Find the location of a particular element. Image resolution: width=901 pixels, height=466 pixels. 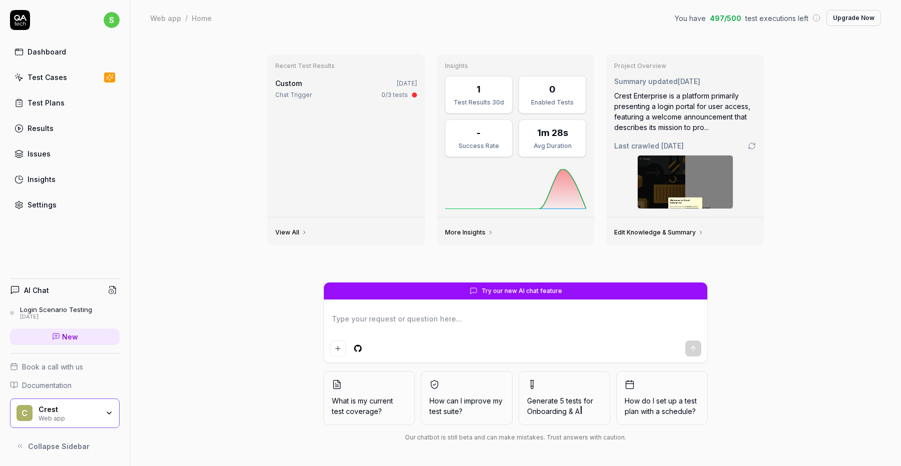

button: Add attachment is located at coordinates (338, 349).